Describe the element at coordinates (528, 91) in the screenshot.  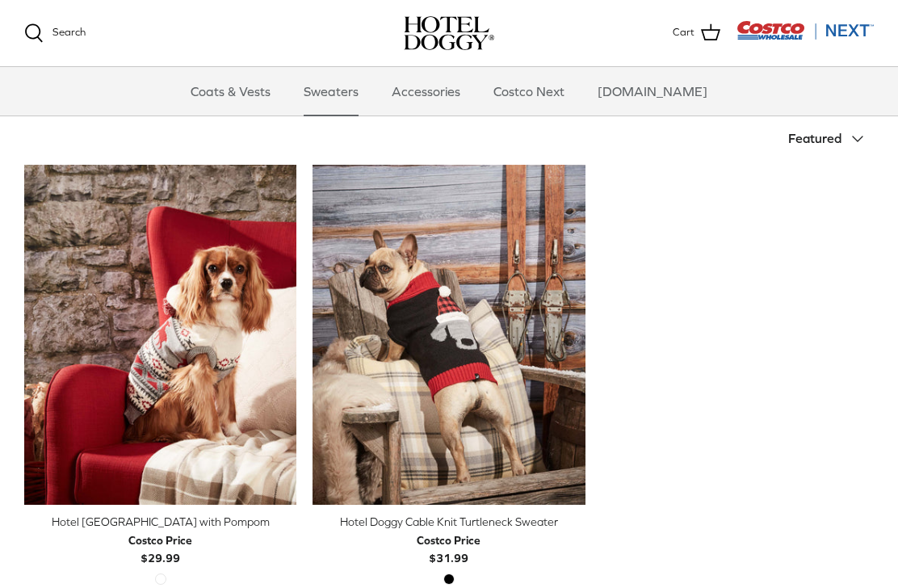
I see `a: Costco Next` at that location.